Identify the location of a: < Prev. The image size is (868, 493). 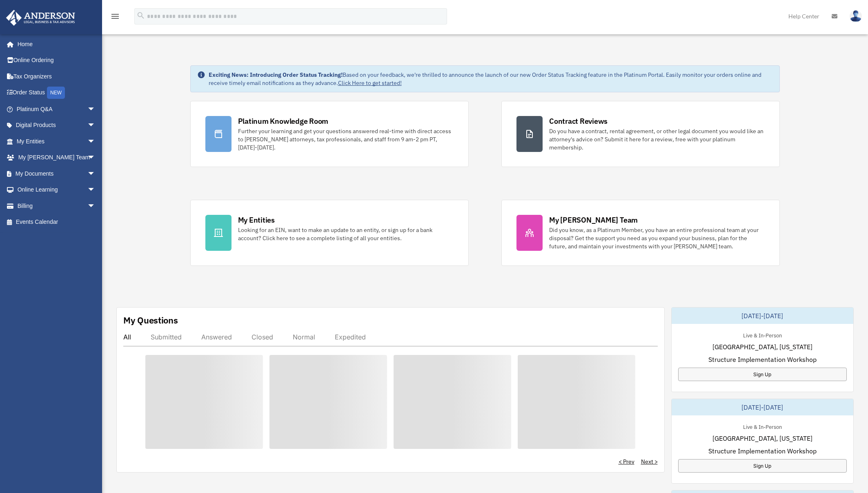
(626, 461).